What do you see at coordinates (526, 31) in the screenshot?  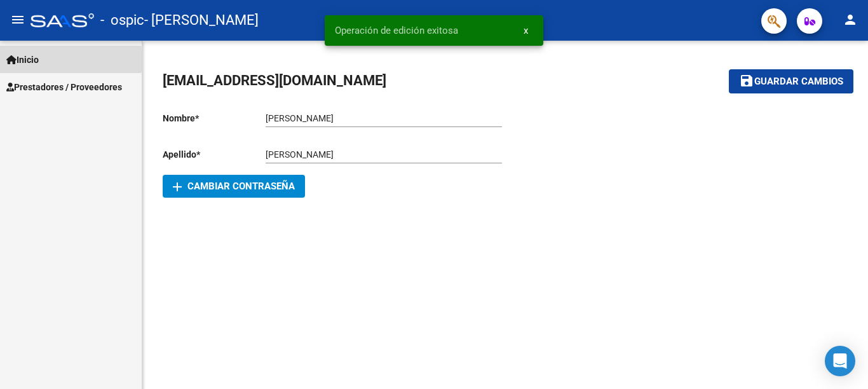 I see `span: x` at bounding box center [526, 31].